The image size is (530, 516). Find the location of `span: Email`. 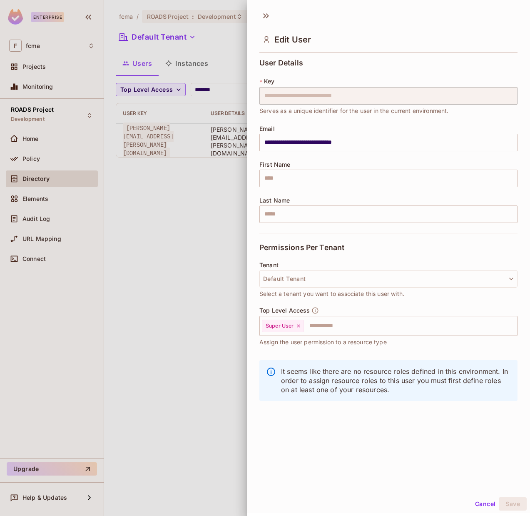

span: Email is located at coordinates (267, 129).